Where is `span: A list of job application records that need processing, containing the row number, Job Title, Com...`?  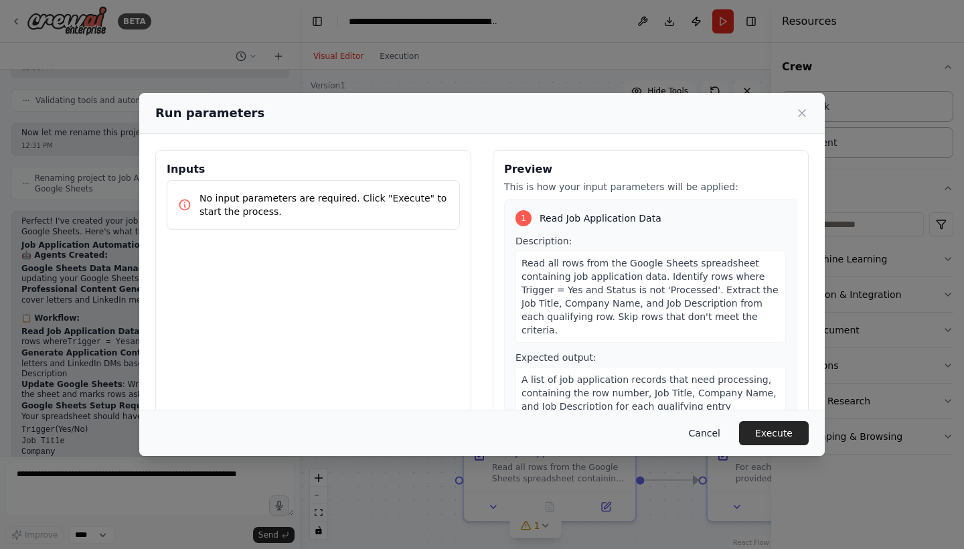 span: A list of job application records that need processing, containing the row number, Job Title, Com... is located at coordinates (649, 393).